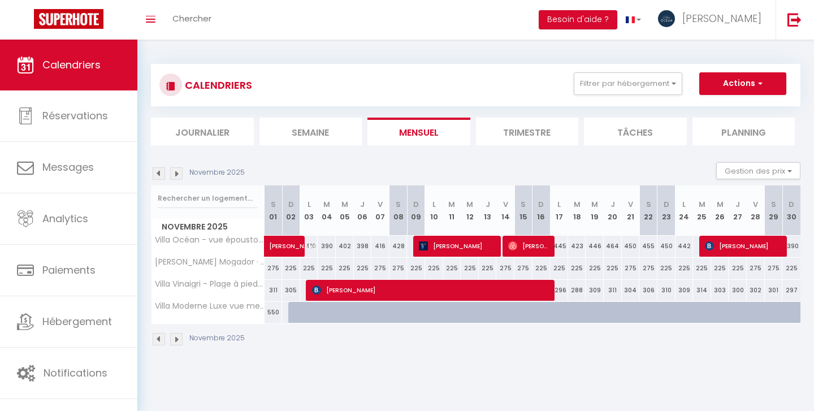  I want to click on div: 302, so click(756, 290).